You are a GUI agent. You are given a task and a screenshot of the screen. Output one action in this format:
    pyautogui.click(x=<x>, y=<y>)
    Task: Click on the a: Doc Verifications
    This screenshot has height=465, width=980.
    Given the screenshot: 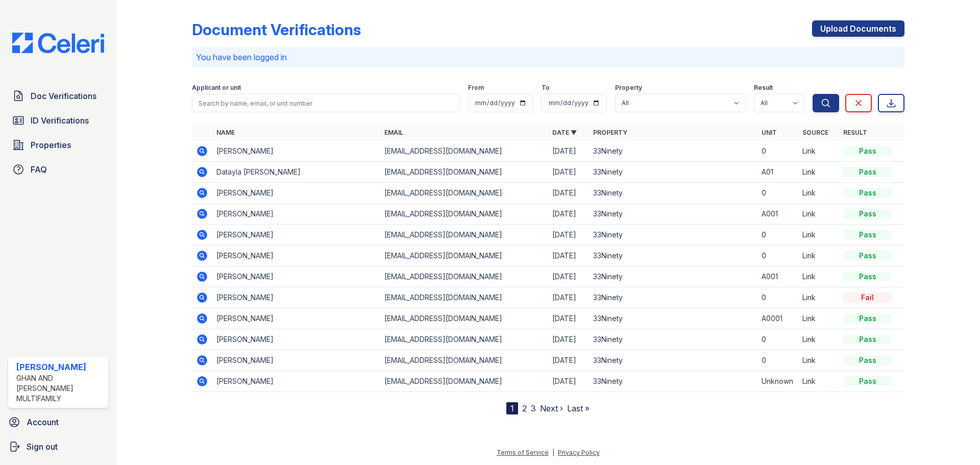 What is the action you would take?
    pyautogui.click(x=58, y=96)
    